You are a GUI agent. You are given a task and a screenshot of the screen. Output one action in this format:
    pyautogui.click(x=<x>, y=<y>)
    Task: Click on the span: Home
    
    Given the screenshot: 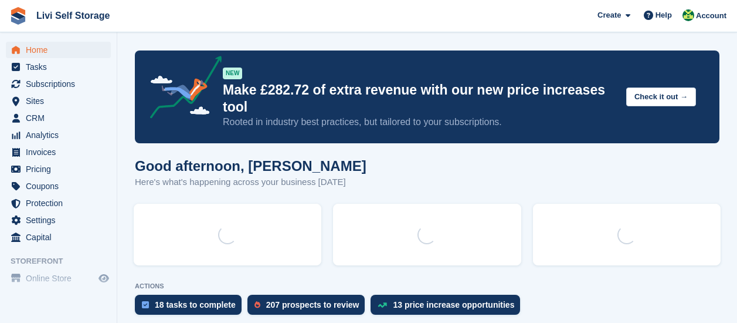 What is the action you would take?
    pyautogui.click(x=61, y=50)
    